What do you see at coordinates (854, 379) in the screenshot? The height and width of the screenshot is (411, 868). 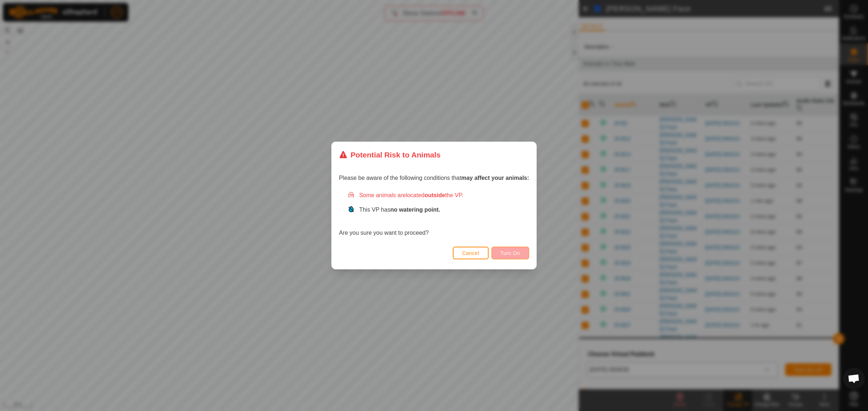 I see `div: Open chat` at bounding box center [854, 379].